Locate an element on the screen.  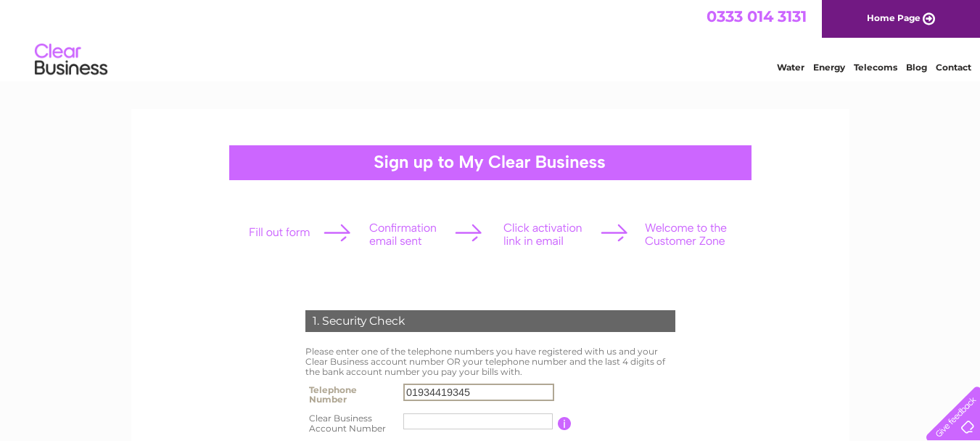
a: Water is located at coordinates (791, 67).